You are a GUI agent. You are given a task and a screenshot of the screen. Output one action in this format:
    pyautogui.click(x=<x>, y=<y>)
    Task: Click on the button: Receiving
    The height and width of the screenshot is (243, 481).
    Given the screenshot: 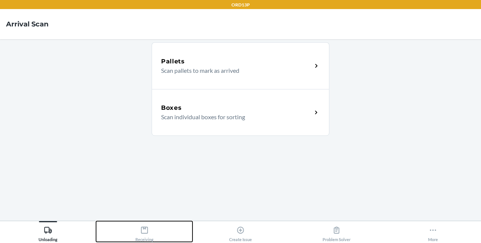 What is the action you would take?
    pyautogui.click(x=144, y=232)
    